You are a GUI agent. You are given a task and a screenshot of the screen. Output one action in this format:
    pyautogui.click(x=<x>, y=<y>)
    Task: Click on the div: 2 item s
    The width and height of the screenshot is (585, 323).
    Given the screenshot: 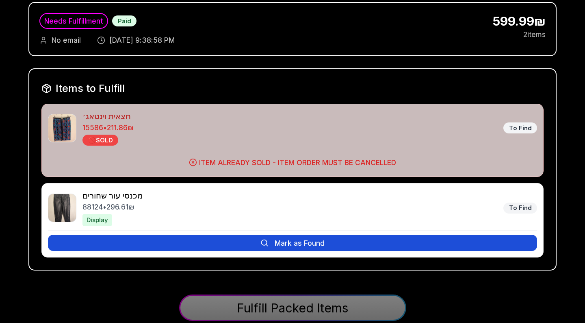 What is the action you would take?
    pyautogui.click(x=519, y=34)
    